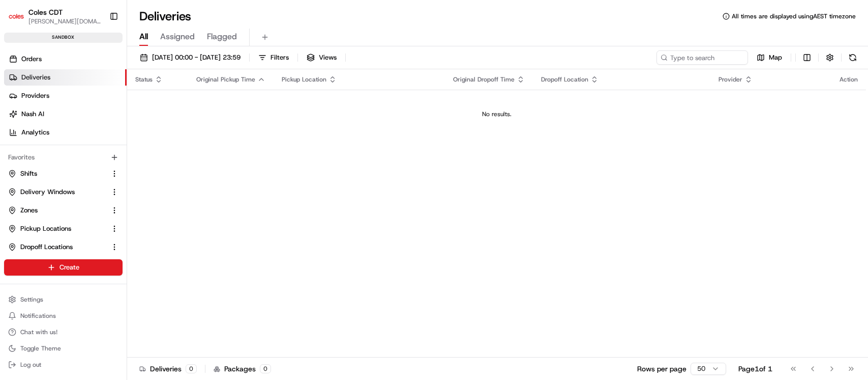 The width and height of the screenshot is (868, 380). I want to click on h1: Deliveries, so click(165, 16).